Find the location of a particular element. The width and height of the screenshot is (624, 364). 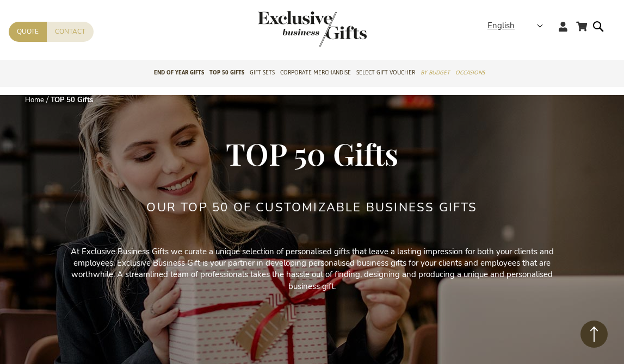

a: Corporate Merchandise is located at coordinates (315, 74).